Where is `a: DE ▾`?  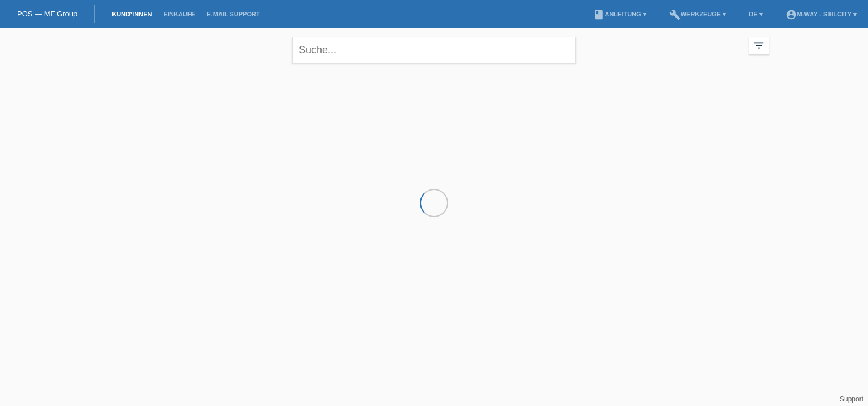
a: DE ▾ is located at coordinates (755, 14).